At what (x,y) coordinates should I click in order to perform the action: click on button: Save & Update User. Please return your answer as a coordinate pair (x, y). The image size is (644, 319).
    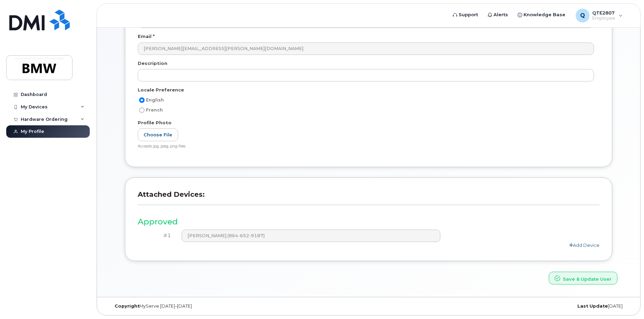
    Looking at the image, I should click on (583, 278).